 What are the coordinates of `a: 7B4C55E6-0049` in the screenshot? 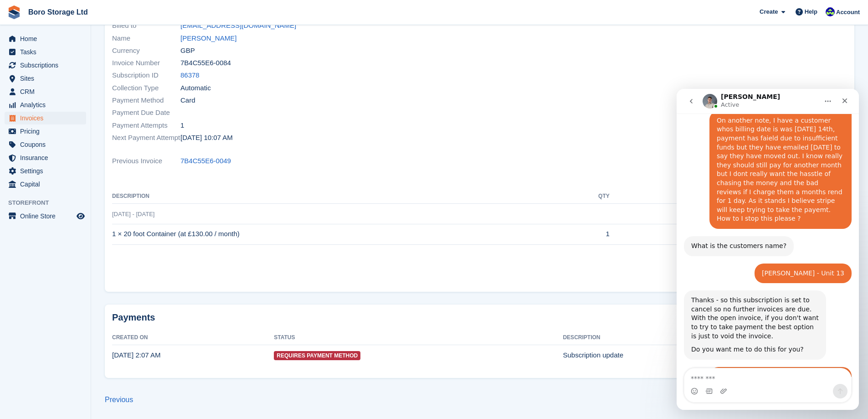 It's located at (205, 161).